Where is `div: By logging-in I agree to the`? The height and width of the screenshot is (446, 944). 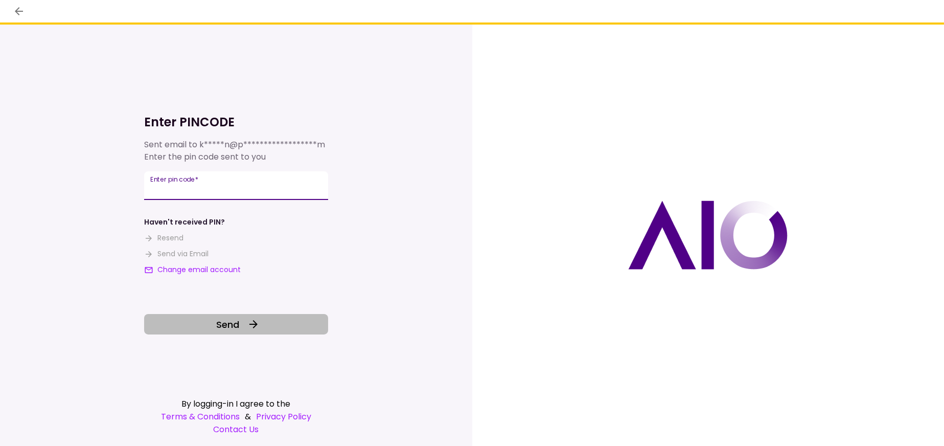
div: By logging-in I agree to the is located at coordinates (236, 403).